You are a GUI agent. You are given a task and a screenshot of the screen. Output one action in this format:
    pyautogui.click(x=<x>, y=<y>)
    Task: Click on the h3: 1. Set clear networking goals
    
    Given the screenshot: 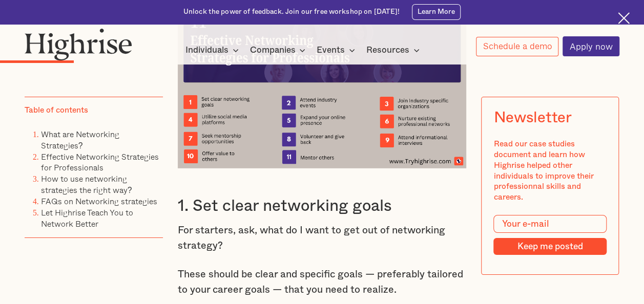 What is the action you would take?
    pyautogui.click(x=323, y=206)
    